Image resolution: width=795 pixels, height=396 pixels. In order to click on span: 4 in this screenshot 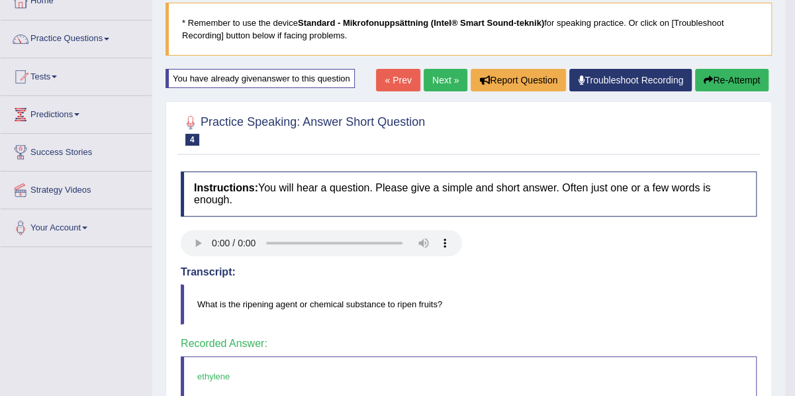, I will do `click(192, 140)`.